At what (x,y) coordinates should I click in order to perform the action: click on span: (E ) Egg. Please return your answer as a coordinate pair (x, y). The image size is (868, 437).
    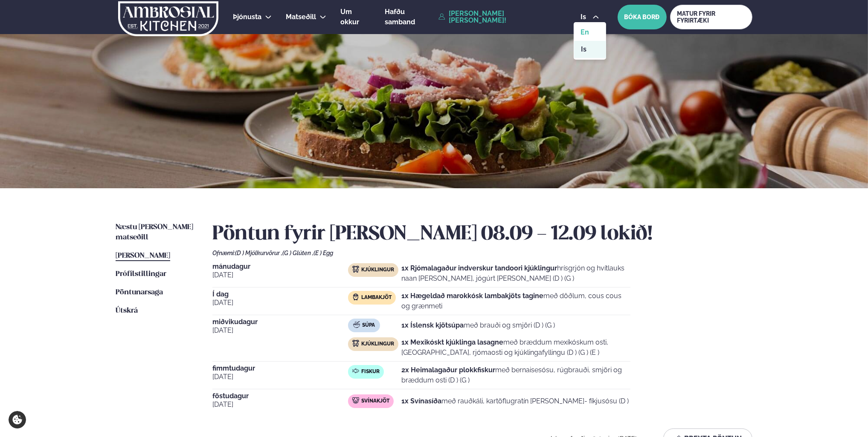
    Looking at the image, I should click on (323, 254).